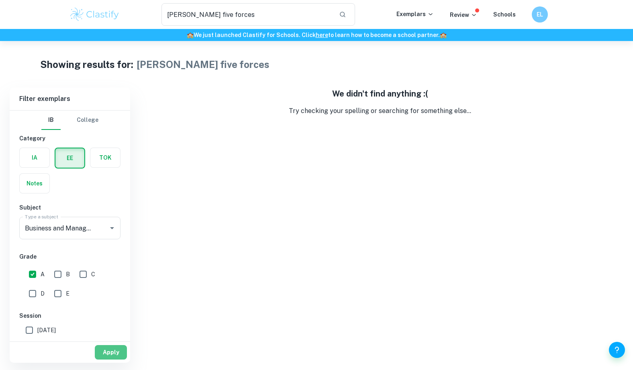 This screenshot has height=370, width=633. What do you see at coordinates (540, 14) in the screenshot?
I see `h6: EL` at bounding box center [540, 14].